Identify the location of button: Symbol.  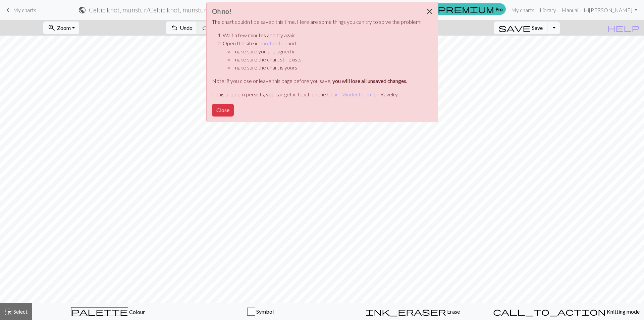
(260, 312).